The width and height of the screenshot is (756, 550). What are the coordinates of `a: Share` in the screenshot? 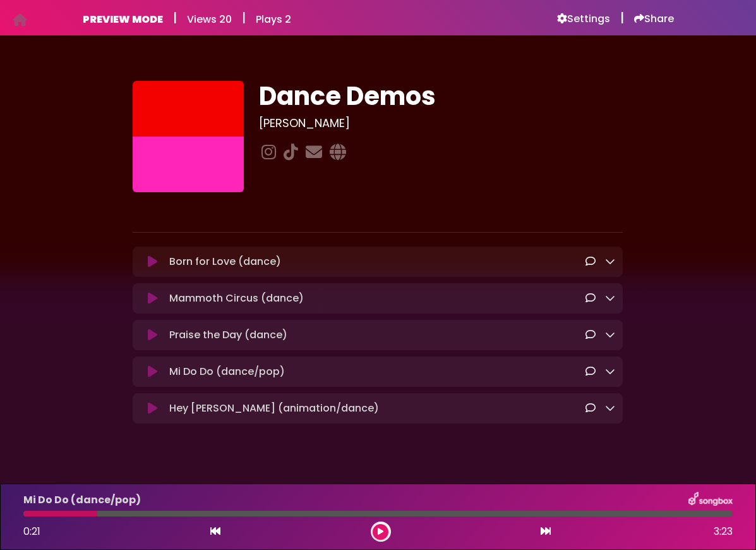 It's located at (654, 19).